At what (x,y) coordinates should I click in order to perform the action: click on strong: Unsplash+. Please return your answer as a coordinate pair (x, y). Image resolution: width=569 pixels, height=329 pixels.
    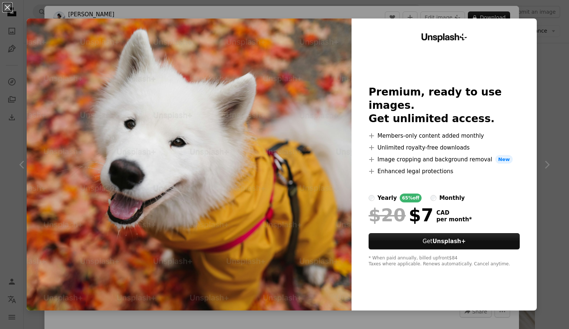
    Looking at the image, I should click on (449, 242).